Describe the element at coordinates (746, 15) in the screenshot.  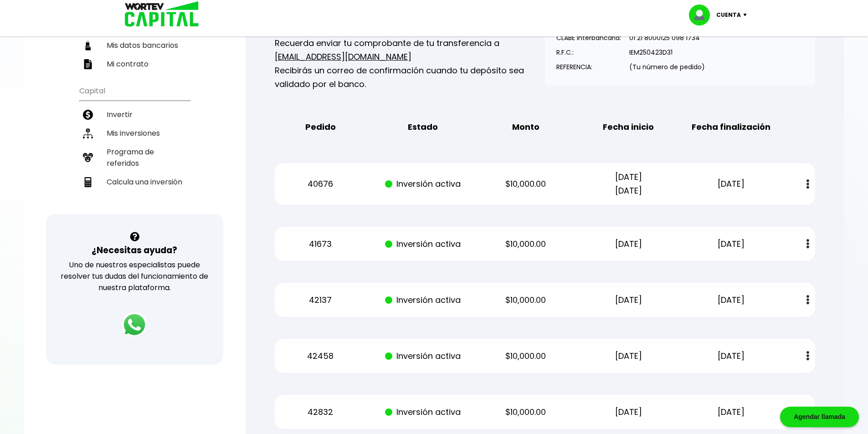
I see `img: icon-down` at that location.